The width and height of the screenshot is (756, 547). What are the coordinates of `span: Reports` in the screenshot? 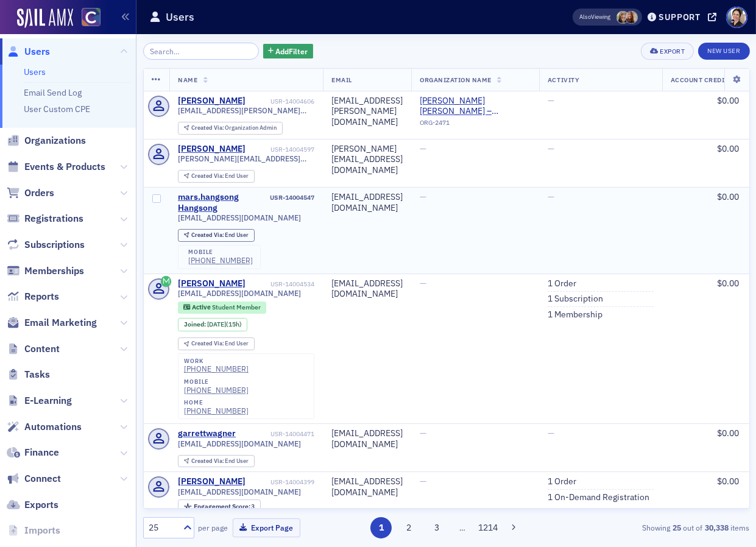 It's located at (42, 297).